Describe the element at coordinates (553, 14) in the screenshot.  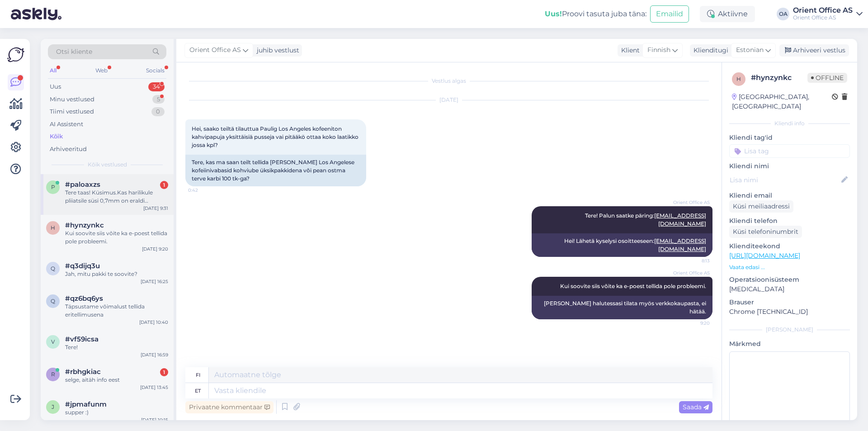
I see `b: Uus!` at that location.